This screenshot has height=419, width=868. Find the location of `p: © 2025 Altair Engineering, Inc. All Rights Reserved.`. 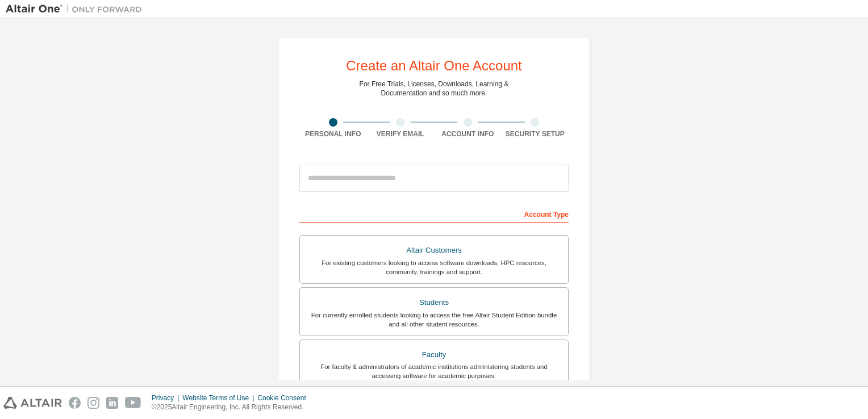

p: © 2025 Altair Engineering, Inc. All Rights Reserved. is located at coordinates (232, 407).